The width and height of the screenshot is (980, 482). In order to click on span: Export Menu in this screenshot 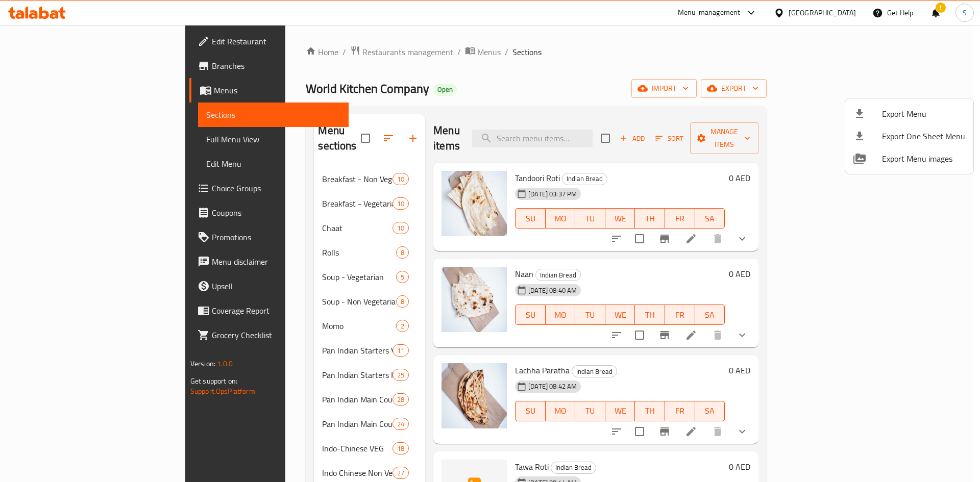, I will do `click(924, 114)`.